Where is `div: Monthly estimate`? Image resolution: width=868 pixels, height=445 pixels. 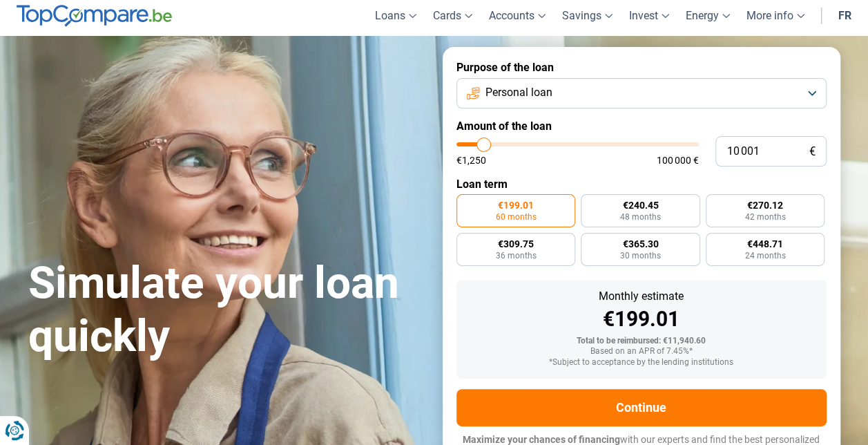
div: Monthly estimate is located at coordinates (641, 296).